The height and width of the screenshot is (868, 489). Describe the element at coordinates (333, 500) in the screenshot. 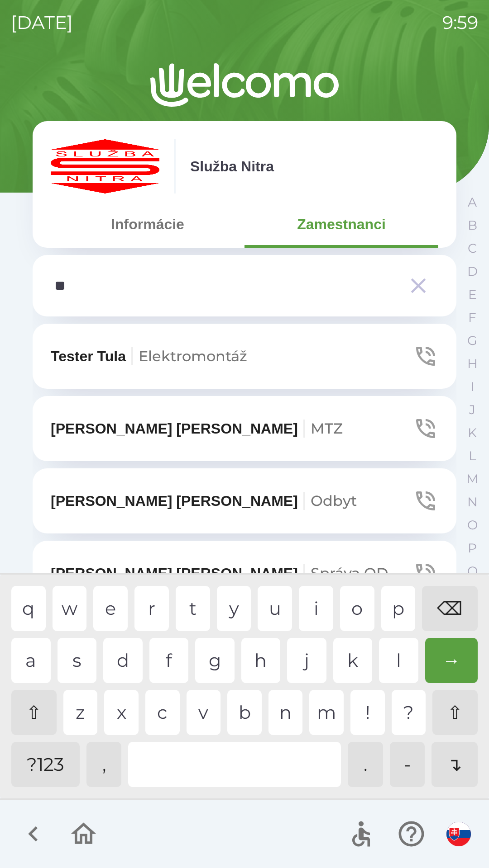

I see `span: Odbyt` at that location.